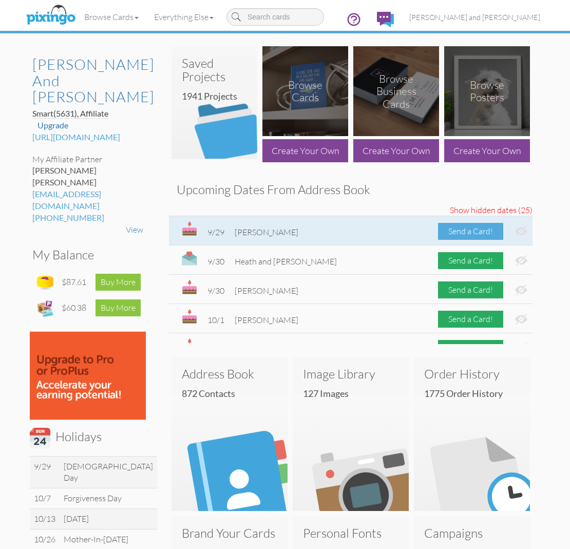  I want to click on a: Smart(5631), Affiliate, so click(70, 114).